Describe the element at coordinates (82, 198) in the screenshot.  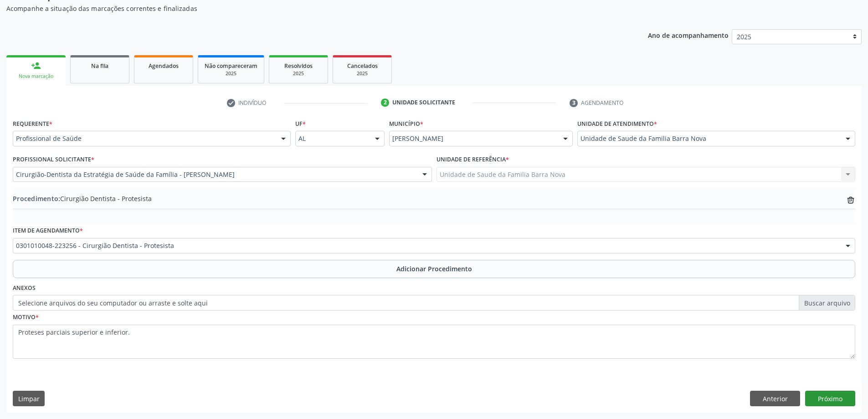
I see `span: Cirurgião Dentista - Protesista` at that location.